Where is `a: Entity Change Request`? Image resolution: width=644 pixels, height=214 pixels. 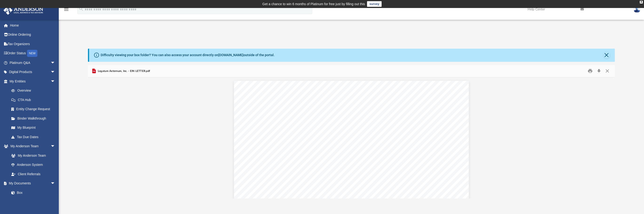 a: Entity Change Request is located at coordinates (34, 109).